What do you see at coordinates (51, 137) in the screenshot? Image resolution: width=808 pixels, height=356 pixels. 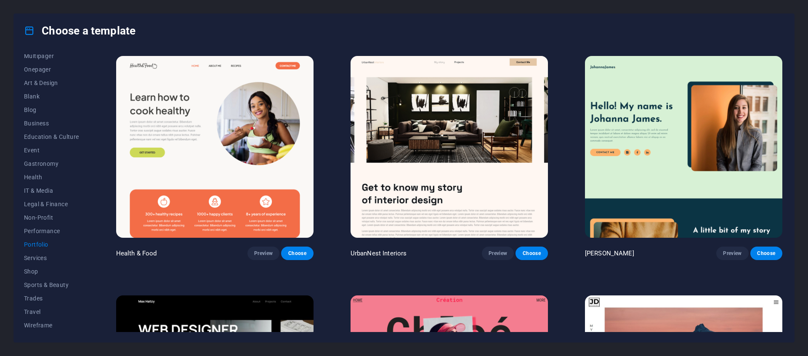 I see `button: Education & Culture` at bounding box center [51, 137].